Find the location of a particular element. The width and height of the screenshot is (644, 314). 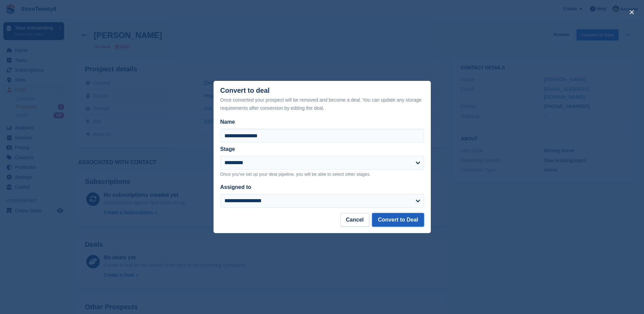

label: Stage is located at coordinates (228, 149).